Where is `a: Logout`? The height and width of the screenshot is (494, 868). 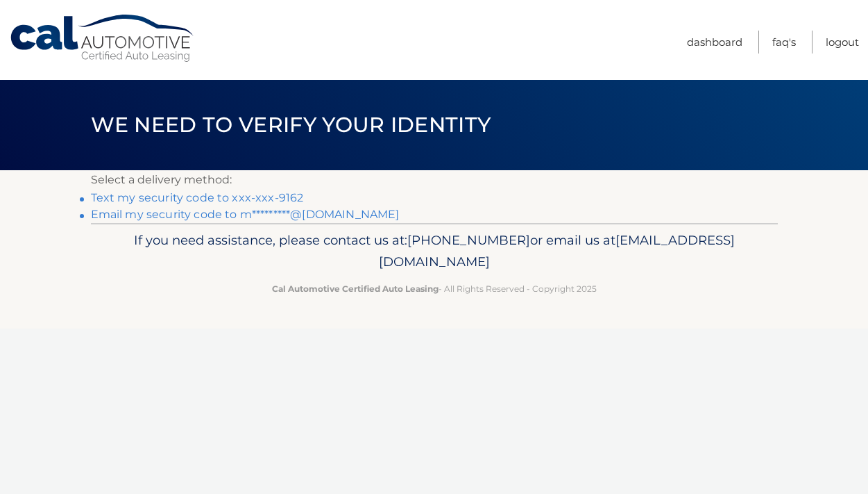
a: Logout is located at coordinates (842, 42).